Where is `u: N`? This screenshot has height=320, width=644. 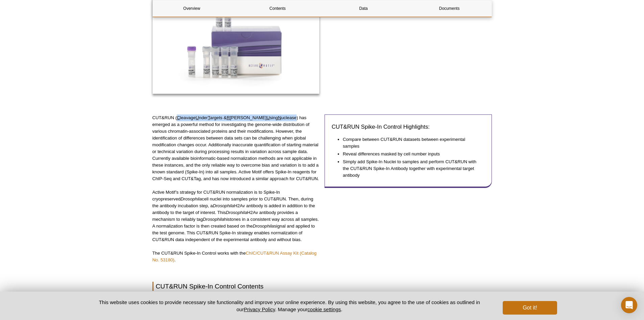
u: N is located at coordinates (279, 117).